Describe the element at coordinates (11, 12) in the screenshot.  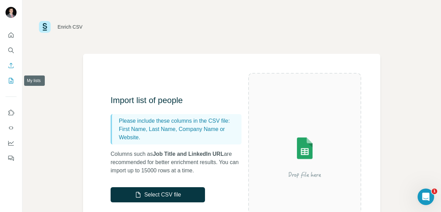
I see `img: Avatar` at that location.